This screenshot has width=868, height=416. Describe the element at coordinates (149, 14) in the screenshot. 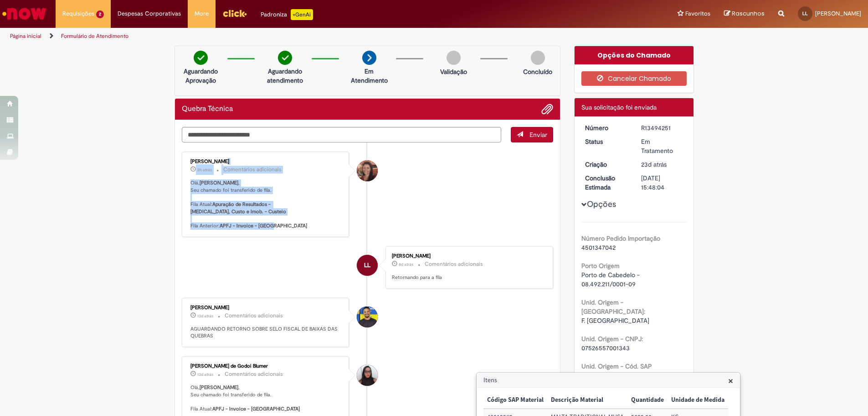

I see `span: Despesas Corporativas` at that location.